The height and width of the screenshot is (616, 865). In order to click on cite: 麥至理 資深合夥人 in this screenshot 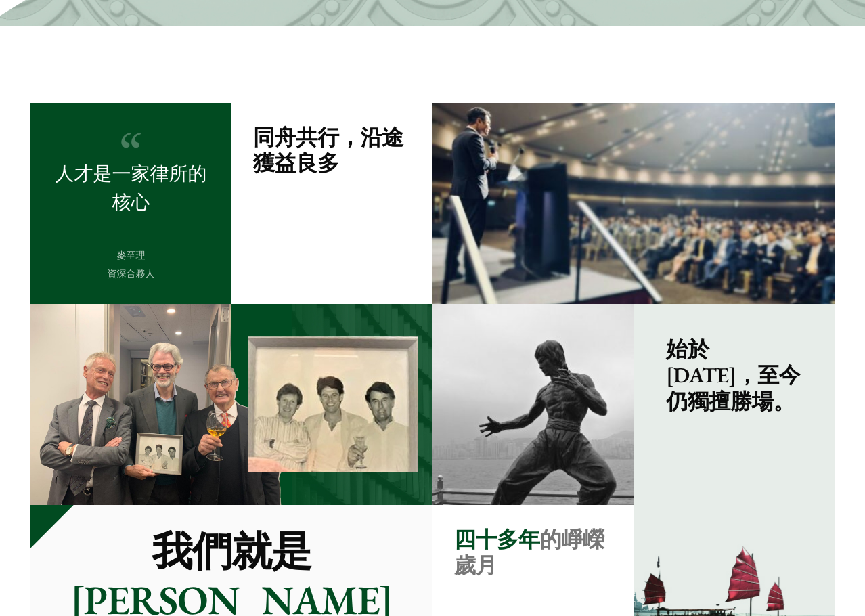, I will do `click(131, 264)`.